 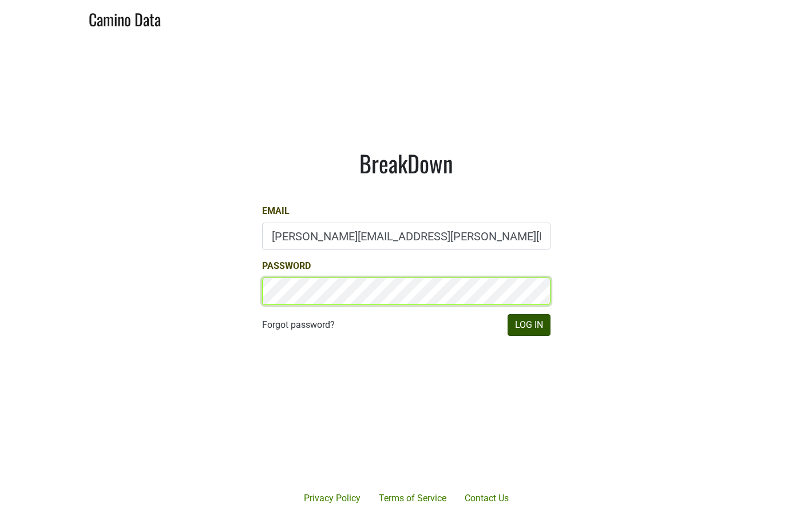 I want to click on a: Privacy Policy, so click(x=332, y=499).